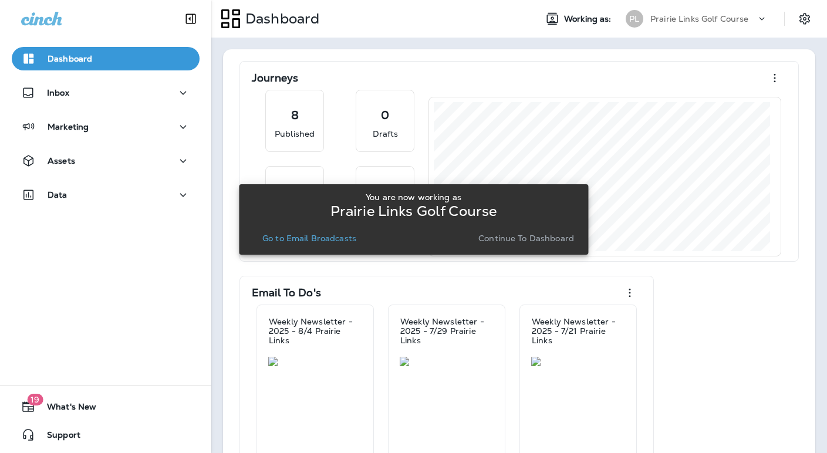 The height and width of the screenshot is (453, 827). What do you see at coordinates (35, 400) in the screenshot?
I see `span: 19` at bounding box center [35, 400].